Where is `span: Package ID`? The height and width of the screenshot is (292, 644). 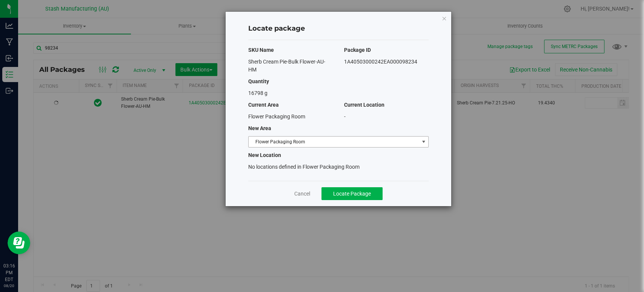
span: Package ID is located at coordinates (358, 50).